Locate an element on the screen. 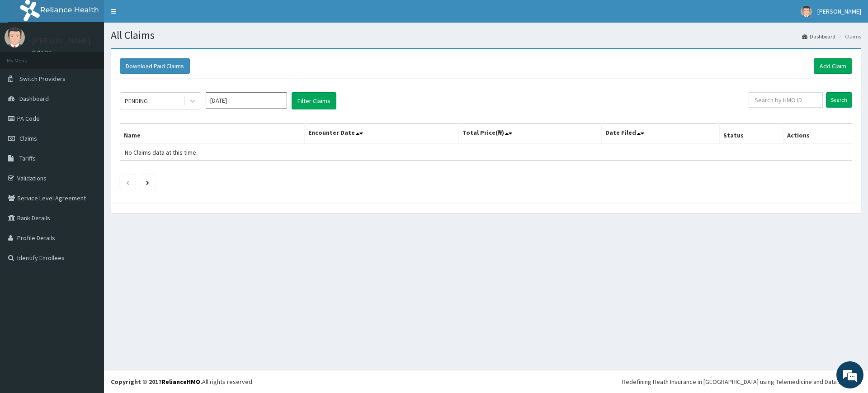 The width and height of the screenshot is (868, 393). th: Status is located at coordinates (751, 134).